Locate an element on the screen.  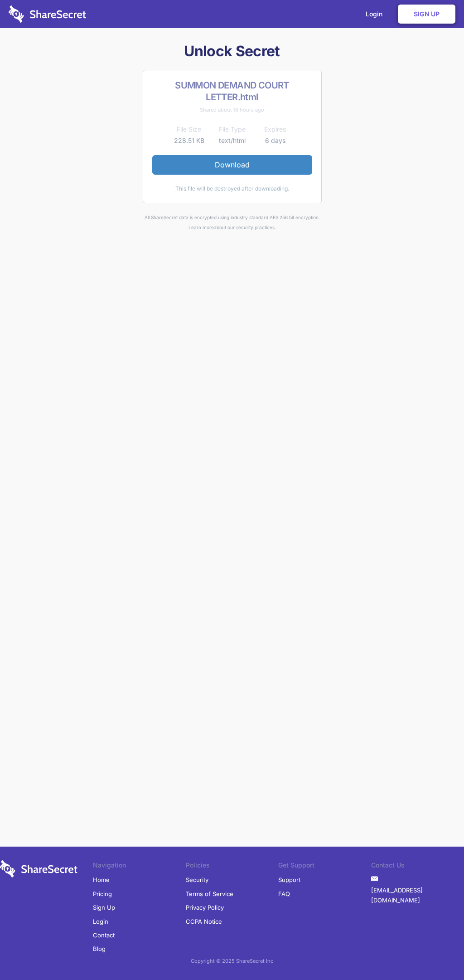
a: Contact is located at coordinates (104, 935).